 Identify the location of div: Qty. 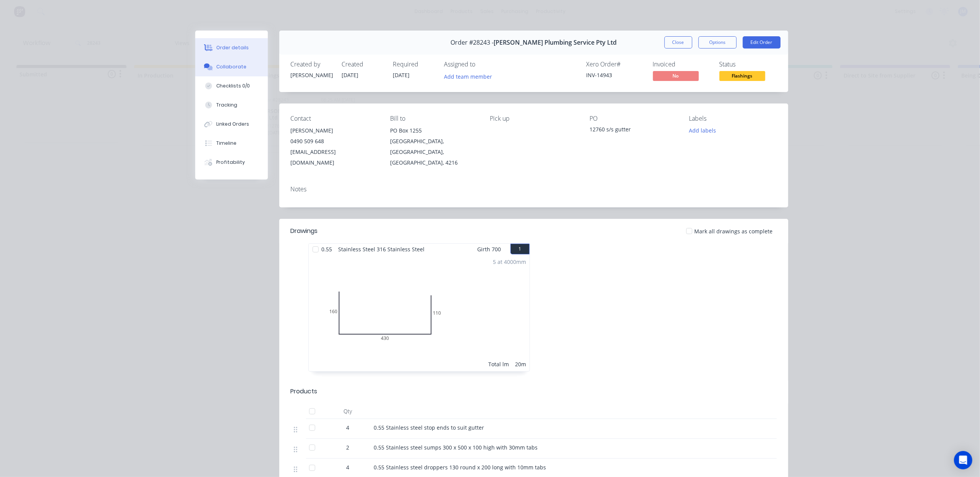
(348, 412).